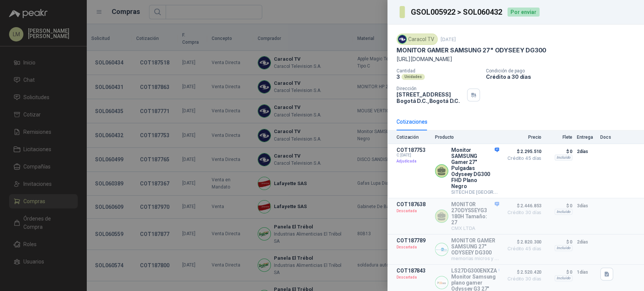  Describe the element at coordinates (475, 228) in the screenshot. I see `p: CMX LTDA` at that location.